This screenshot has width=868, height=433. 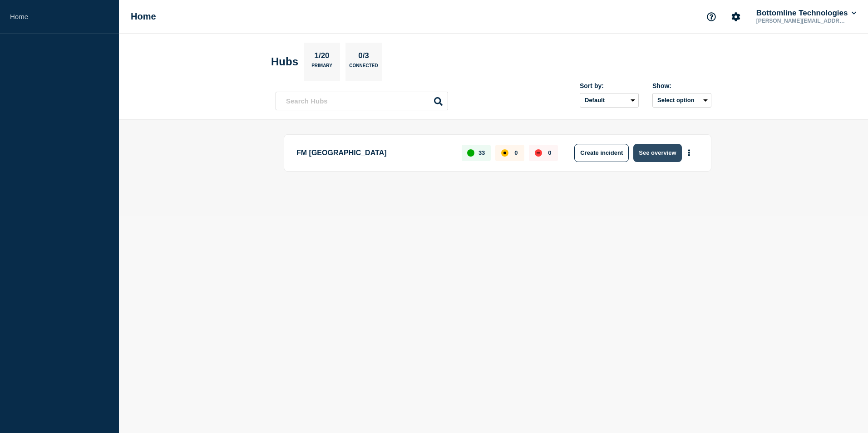 I want to click on h1: Home, so click(x=143, y=16).